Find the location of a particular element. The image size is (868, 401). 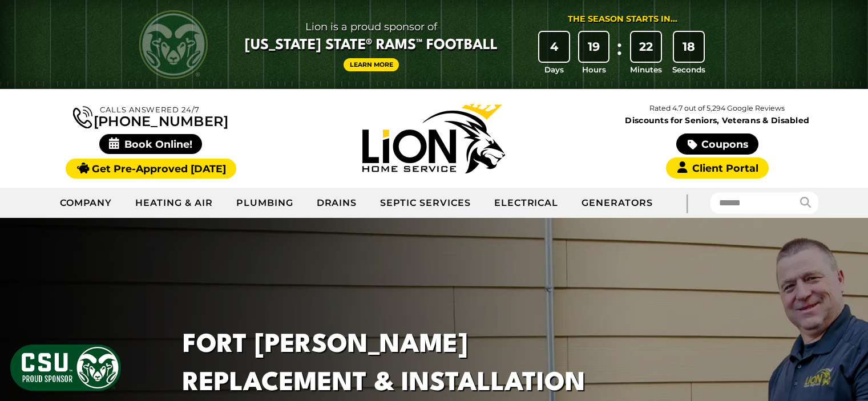

a: Company is located at coordinates (86, 203).